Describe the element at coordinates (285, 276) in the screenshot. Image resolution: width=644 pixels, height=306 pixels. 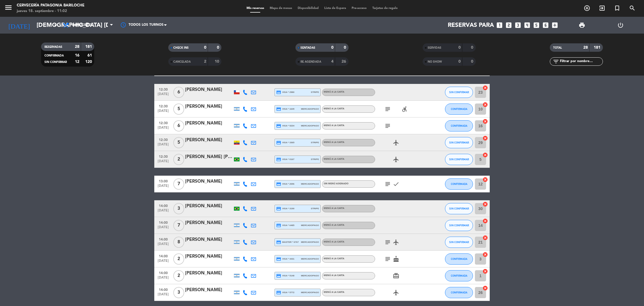
I see `span: visa * 5148` at that location.